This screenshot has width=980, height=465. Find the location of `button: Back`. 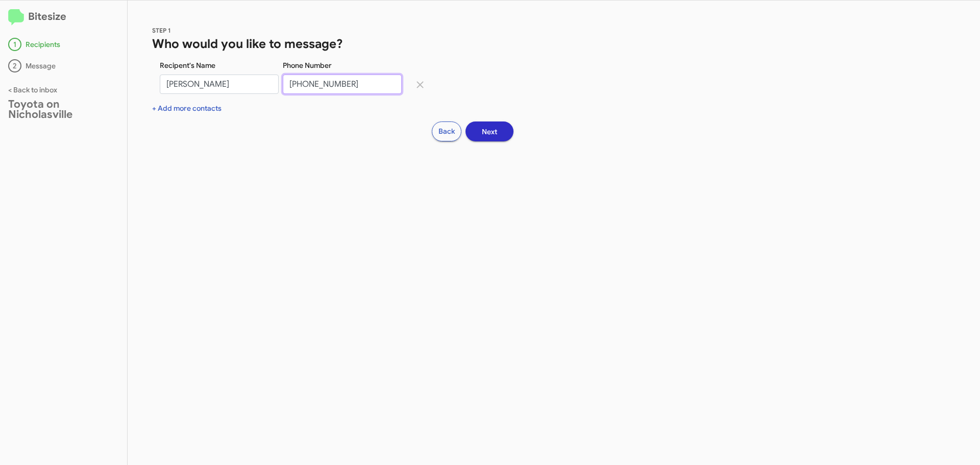

button: Back is located at coordinates (447, 131).